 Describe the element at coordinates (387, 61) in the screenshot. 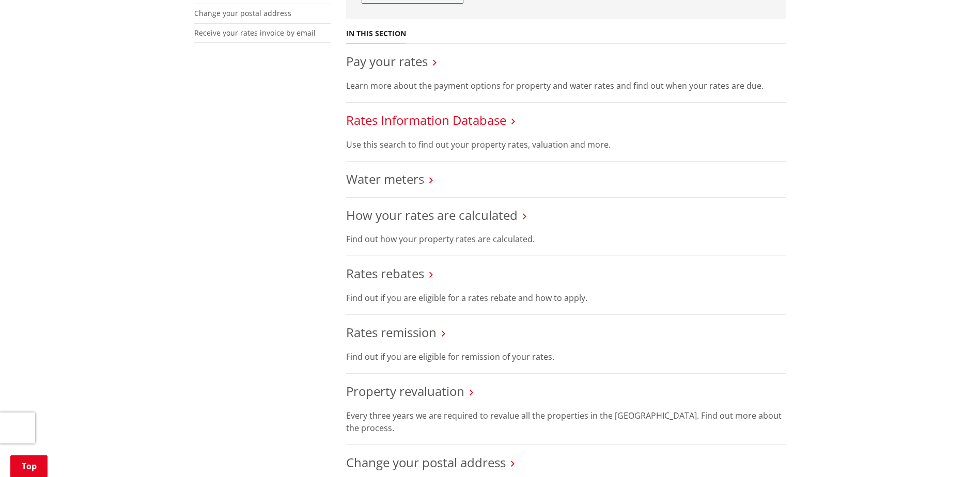

I see `a: Pay your rates` at that location.